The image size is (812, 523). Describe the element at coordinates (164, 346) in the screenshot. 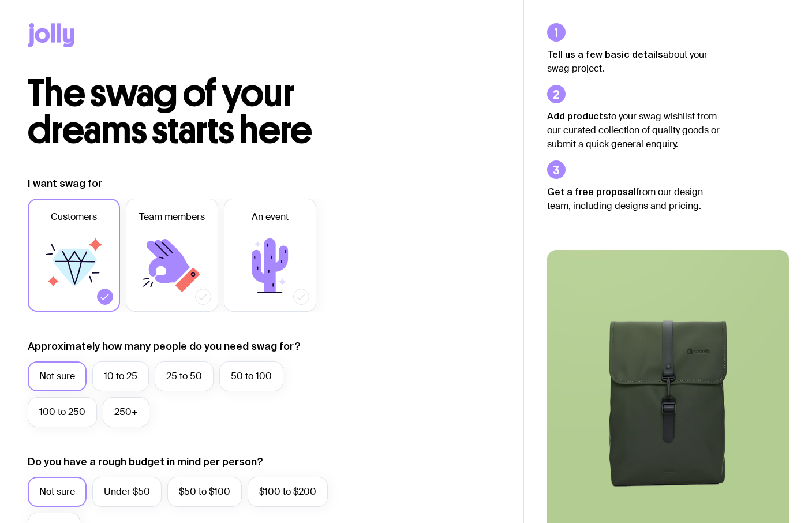

I see `label: Approximately how many people do you need swag for?` at that location.